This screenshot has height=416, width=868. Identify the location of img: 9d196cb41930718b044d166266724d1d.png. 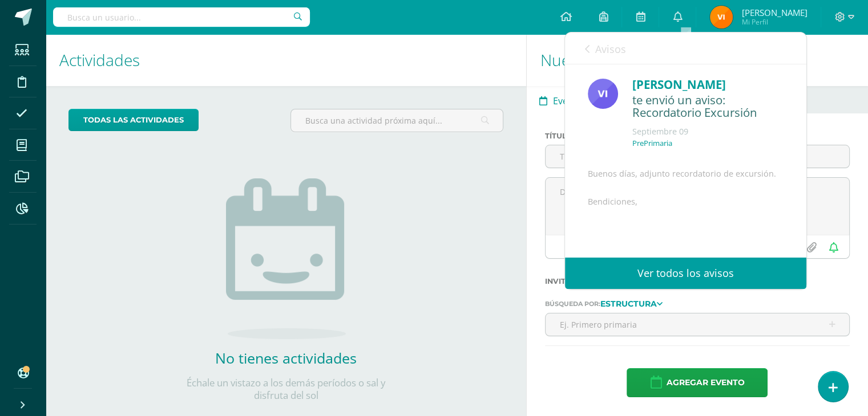
(721, 17).